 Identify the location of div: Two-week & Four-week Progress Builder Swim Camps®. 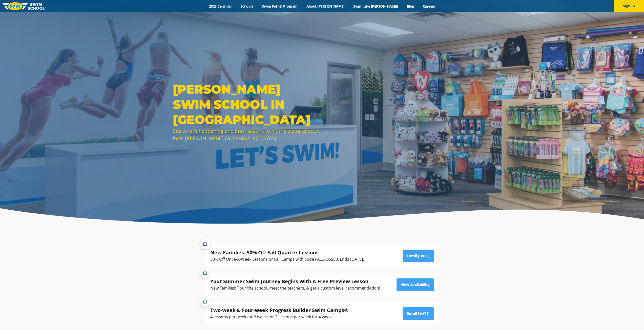
(279, 310).